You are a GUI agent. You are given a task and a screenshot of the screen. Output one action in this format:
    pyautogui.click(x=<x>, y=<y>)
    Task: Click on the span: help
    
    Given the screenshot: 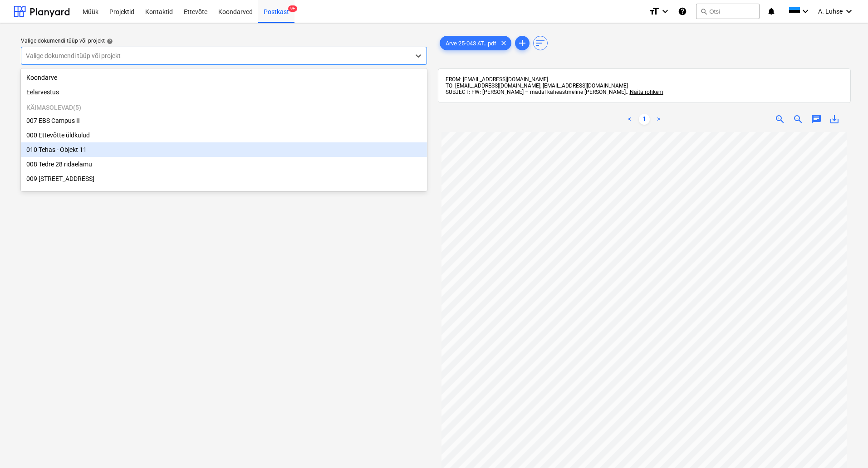 What is the action you would take?
    pyautogui.click(x=109, y=41)
    